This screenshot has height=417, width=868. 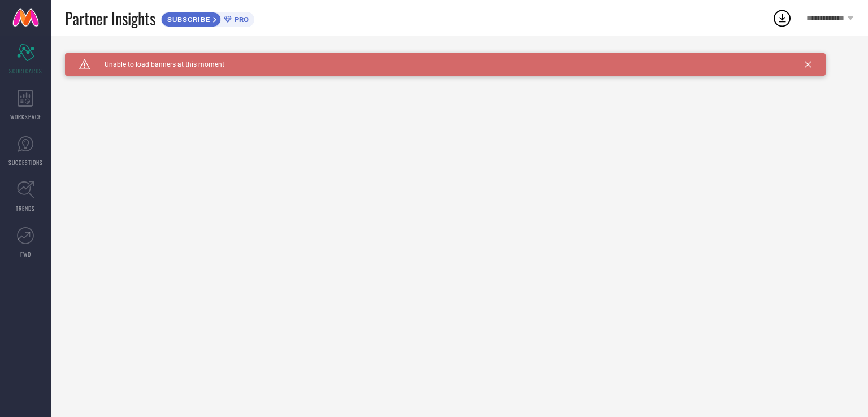 What do you see at coordinates (110, 18) in the screenshot?
I see `span: Partner Insights` at bounding box center [110, 18].